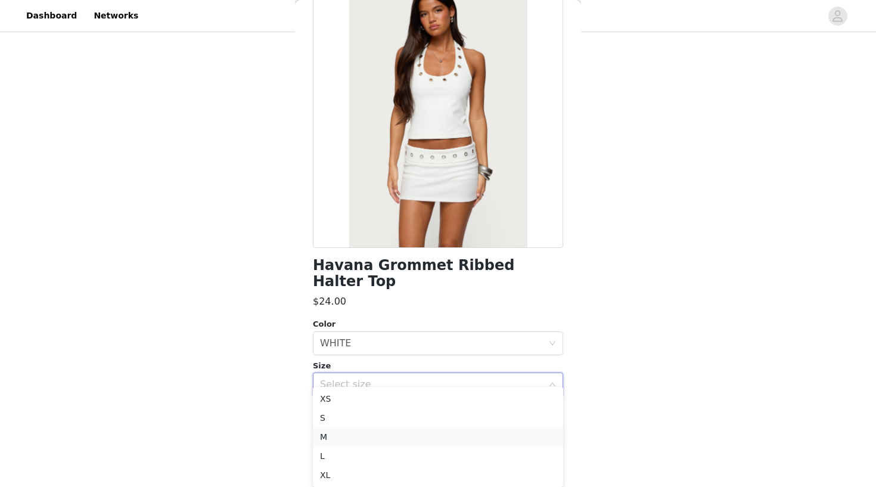 The height and width of the screenshot is (487, 876). Describe the element at coordinates (438, 456) in the screenshot. I see `li: L` at that location.